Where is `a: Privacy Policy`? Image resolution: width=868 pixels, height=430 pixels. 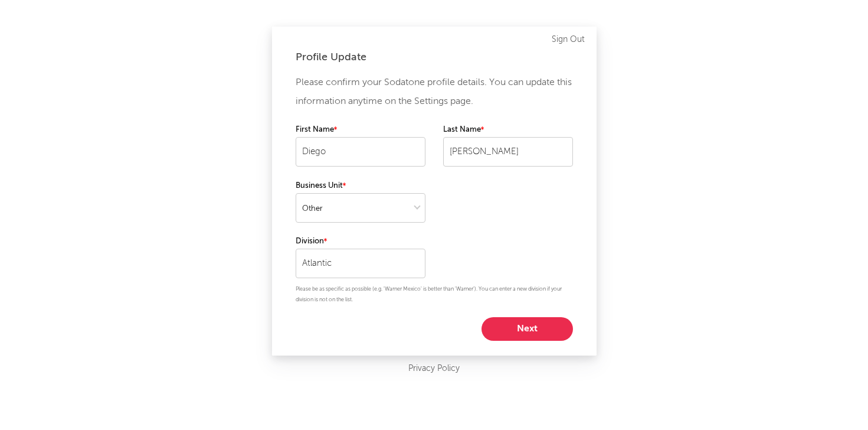
a: Privacy Policy is located at coordinates (434, 369).